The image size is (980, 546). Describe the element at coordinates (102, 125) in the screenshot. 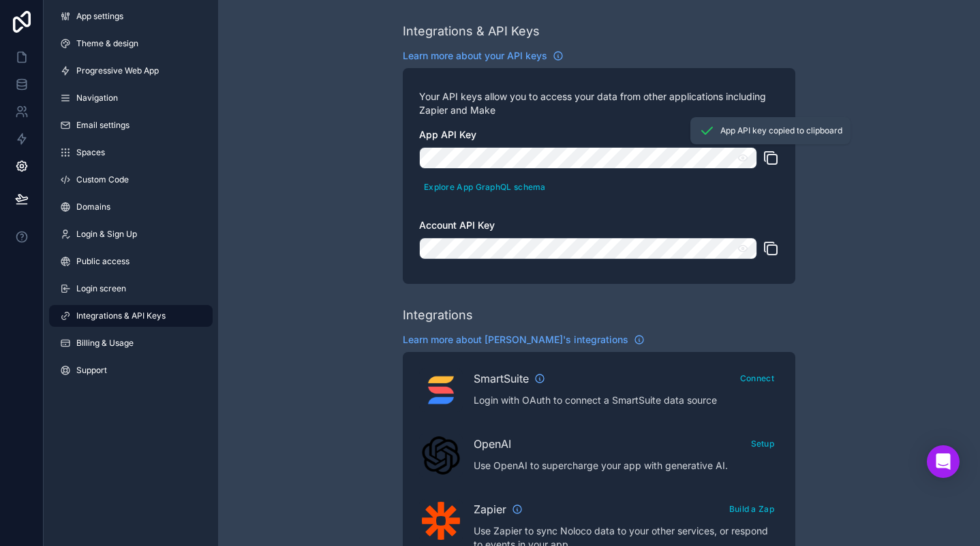

I see `span: Email settings` at that location.